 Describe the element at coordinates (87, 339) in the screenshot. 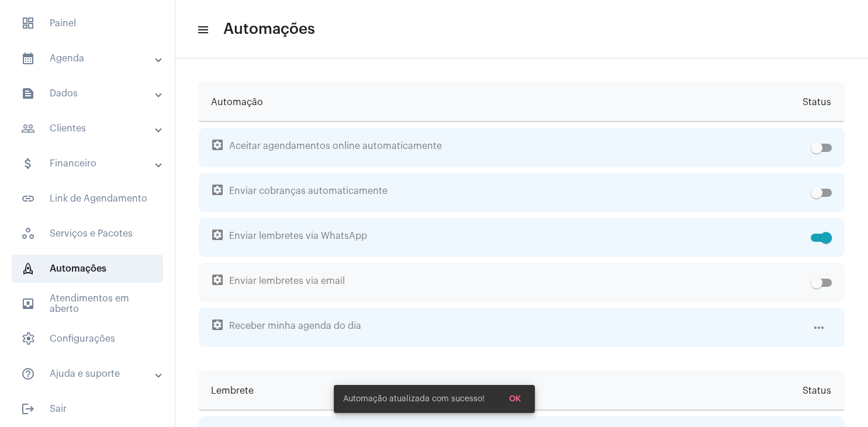

I see `span: Configurações` at that location.